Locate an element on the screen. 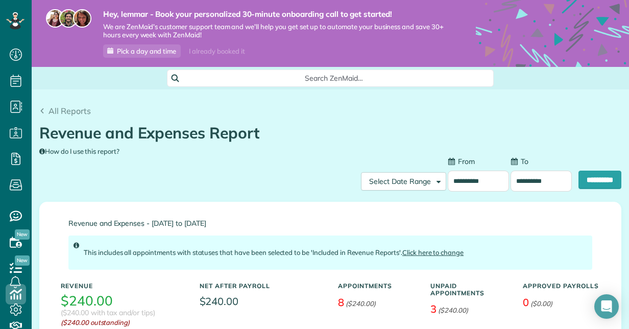 Image resolution: width=629 pixels, height=329 pixels. div: I already booked it is located at coordinates (217, 51).